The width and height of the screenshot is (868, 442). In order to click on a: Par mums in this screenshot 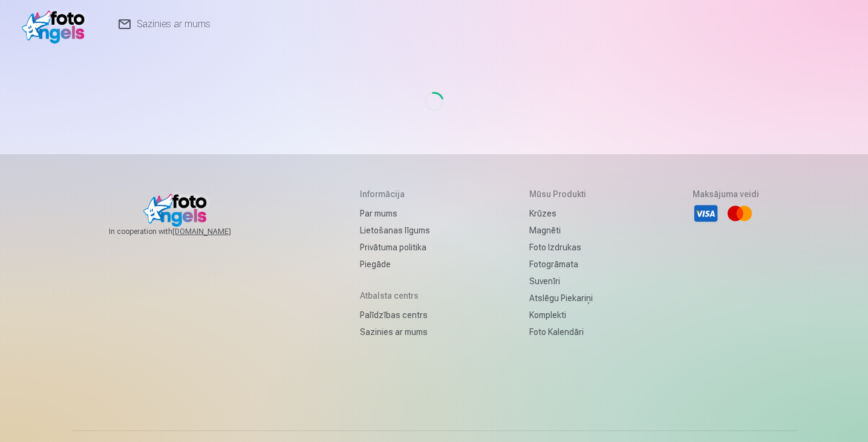, I will do `click(395, 214)`.